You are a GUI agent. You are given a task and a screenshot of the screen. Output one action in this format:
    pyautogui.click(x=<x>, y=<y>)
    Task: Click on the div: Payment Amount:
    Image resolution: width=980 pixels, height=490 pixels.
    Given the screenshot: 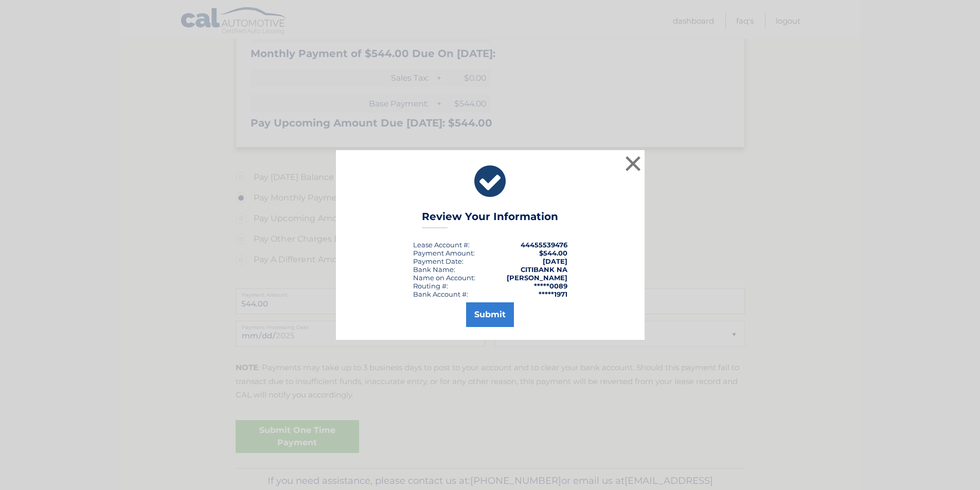 What is the action you would take?
    pyautogui.click(x=444, y=253)
    